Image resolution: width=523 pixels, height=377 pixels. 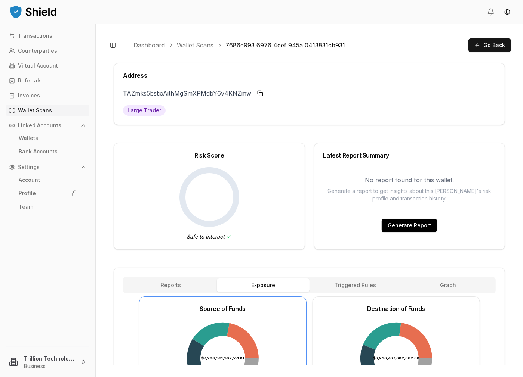 What do you see at coordinates (48, 194) in the screenshot?
I see `a: Profile` at bounding box center [48, 194].